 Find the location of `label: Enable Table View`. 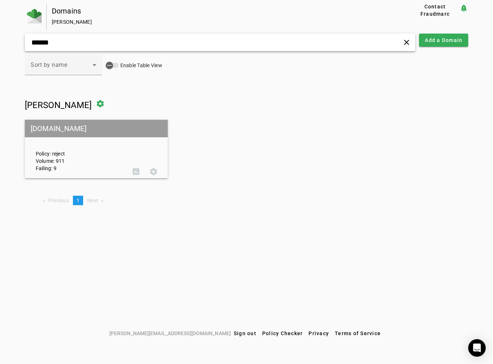

label: Enable Table View is located at coordinates (140, 65).